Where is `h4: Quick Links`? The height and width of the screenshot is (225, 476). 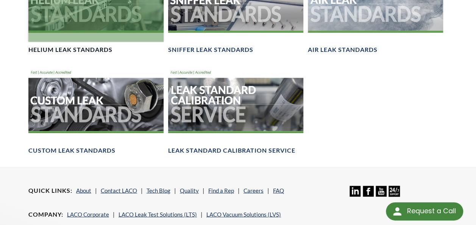 h4: Quick Links is located at coordinates (50, 190).